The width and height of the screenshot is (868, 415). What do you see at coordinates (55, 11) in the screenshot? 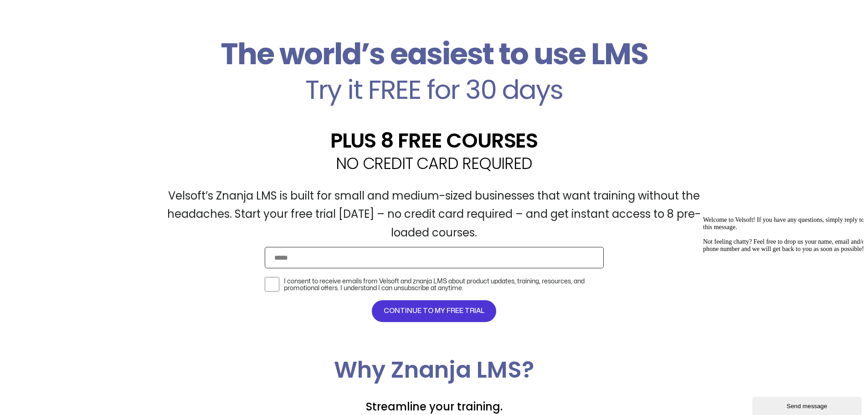
I see `div: Send message` at bounding box center [55, 11].